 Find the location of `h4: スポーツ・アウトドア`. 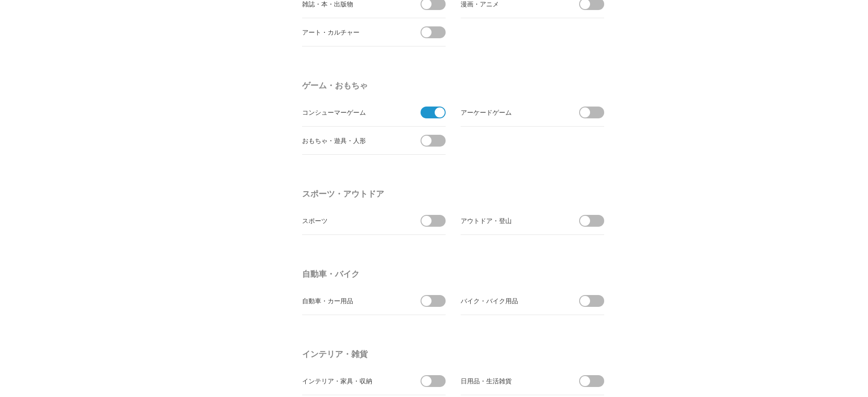

h4: スポーツ・アウトドア is located at coordinates (455, 194).